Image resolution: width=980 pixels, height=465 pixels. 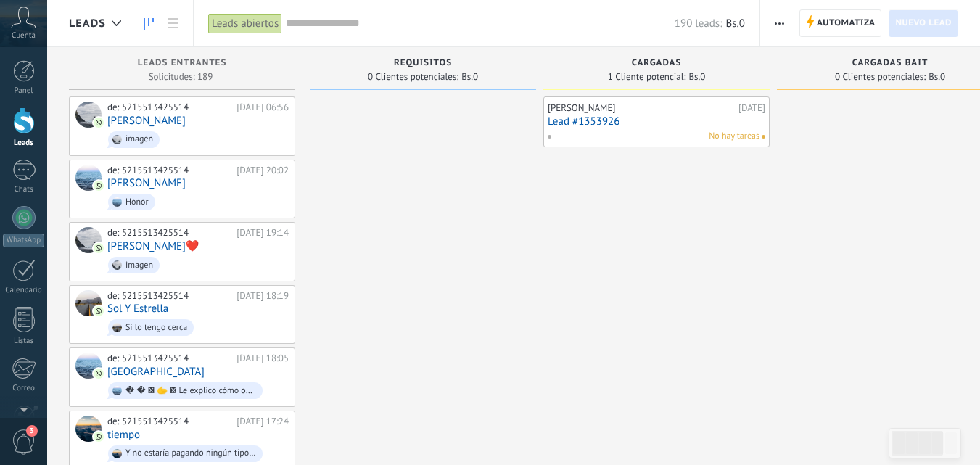 I want to click on div: Leads, so click(x=24, y=143).